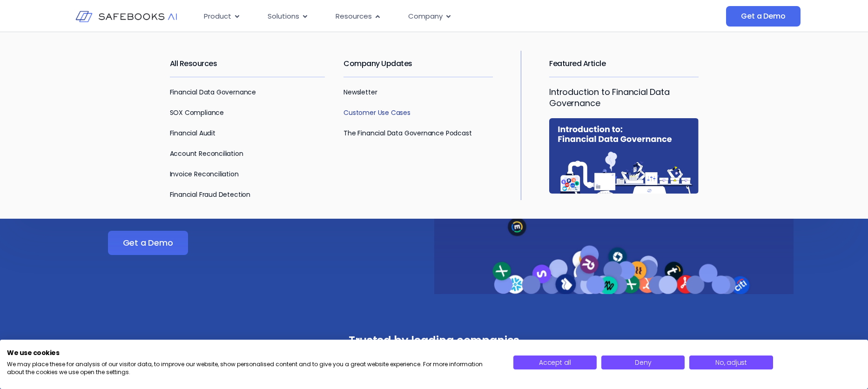  Describe the element at coordinates (643, 362) in the screenshot. I see `span: Deny` at that location.